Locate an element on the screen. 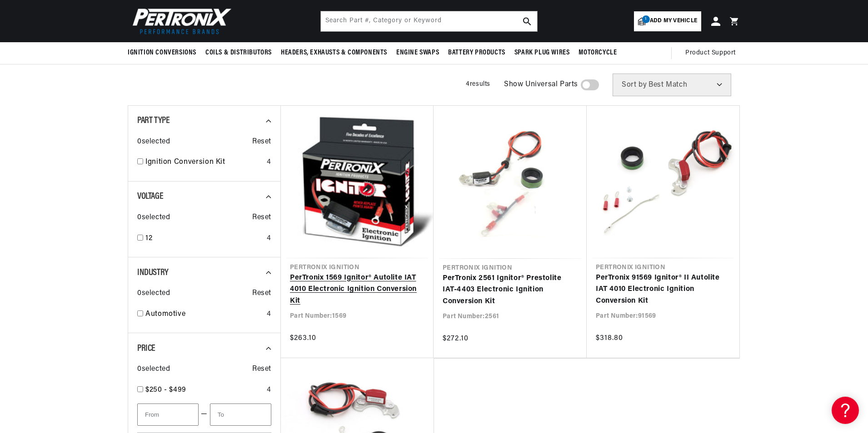 This screenshot has height=433, width=868. span: Coils & Distributors is located at coordinates (239, 53).